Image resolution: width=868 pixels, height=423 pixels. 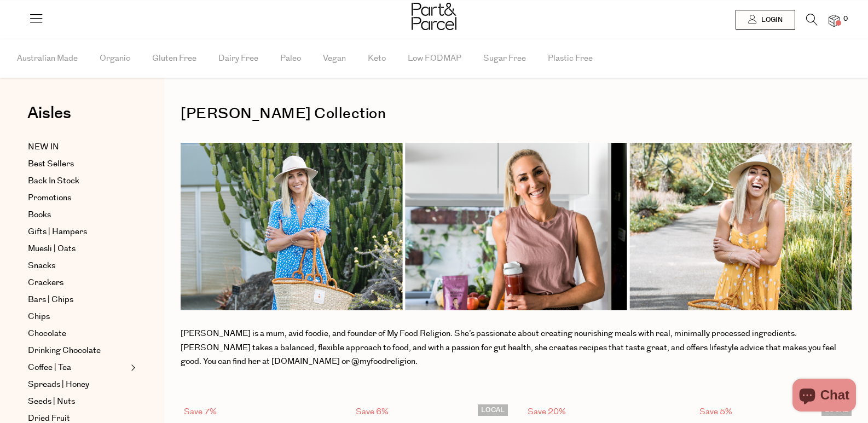 I want to click on img: Collection_Cove_Template_for_P_P_Website_7baefd22-078f-404b-a7d2-b73ea65393d7_2048x600_crop_top.png, so click(x=516, y=227).